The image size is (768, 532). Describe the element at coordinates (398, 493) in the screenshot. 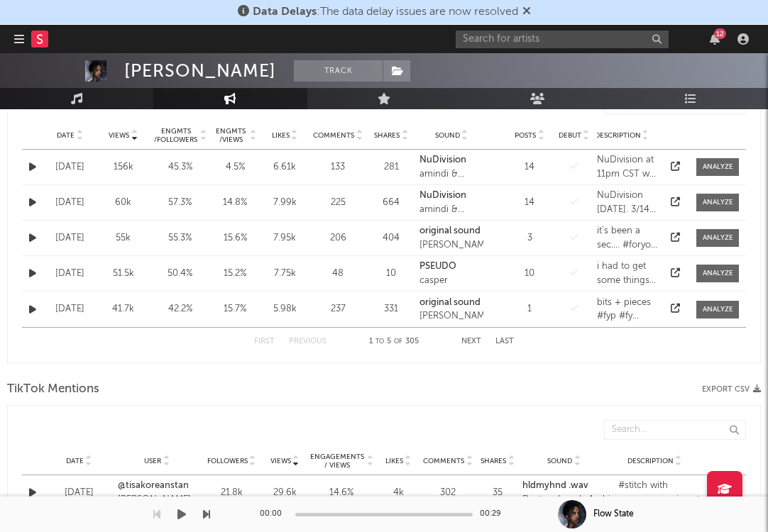

I see `div: 4k` at that location.